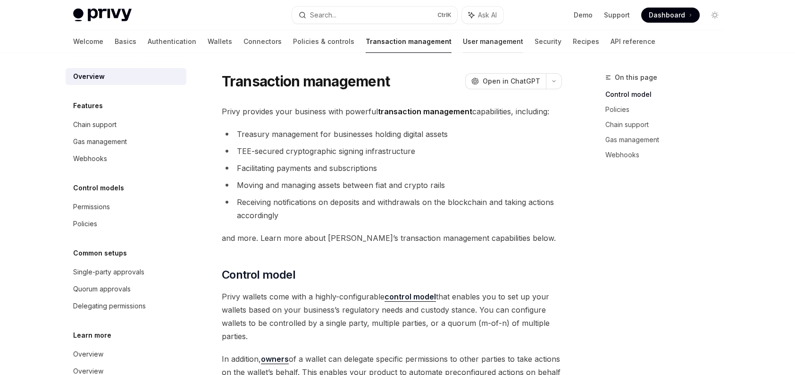 The image size is (795, 375). Describe the element at coordinates (126, 289) in the screenshot. I see `a: Quorum approvals` at that location.